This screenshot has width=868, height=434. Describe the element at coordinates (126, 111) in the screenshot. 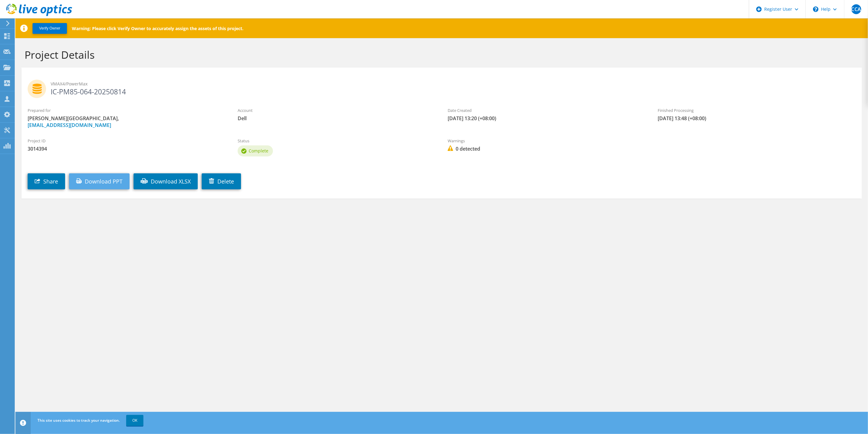

I see `label: Prepared for` at that location.